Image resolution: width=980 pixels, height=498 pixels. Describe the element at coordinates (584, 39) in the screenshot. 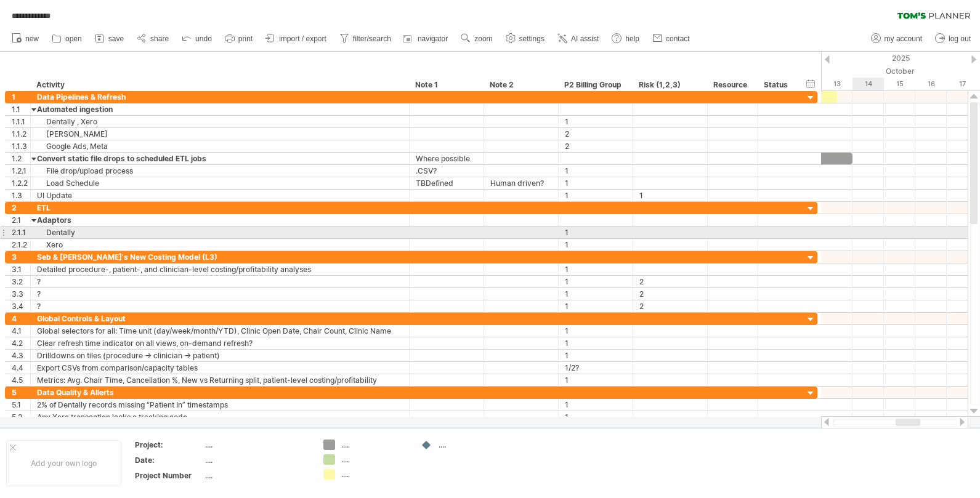

I see `span: AI assist` at that location.